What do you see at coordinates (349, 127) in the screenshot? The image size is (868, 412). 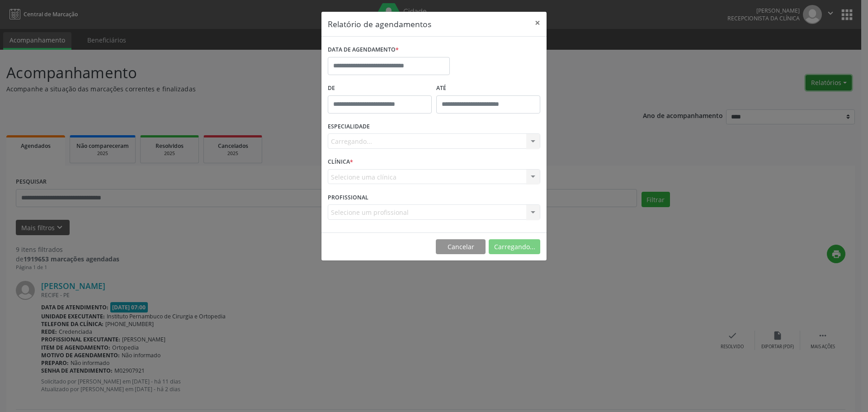 I see `label: ESPECIALIDADE` at bounding box center [349, 127].